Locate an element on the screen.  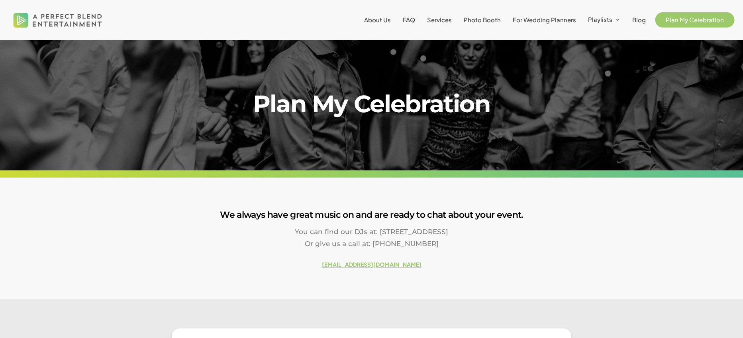
span: Photo Booth is located at coordinates (482, 20).